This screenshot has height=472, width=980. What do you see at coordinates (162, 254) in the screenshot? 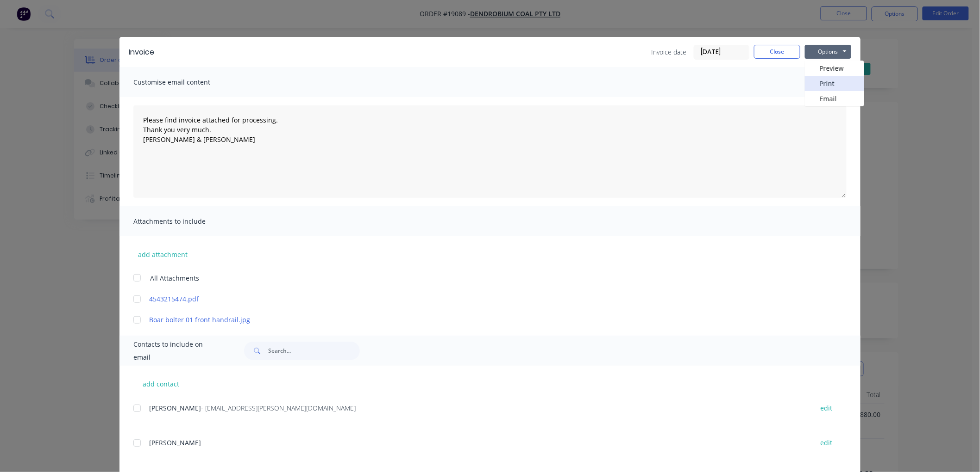
I see `button: add attachment` at bounding box center [162, 254].